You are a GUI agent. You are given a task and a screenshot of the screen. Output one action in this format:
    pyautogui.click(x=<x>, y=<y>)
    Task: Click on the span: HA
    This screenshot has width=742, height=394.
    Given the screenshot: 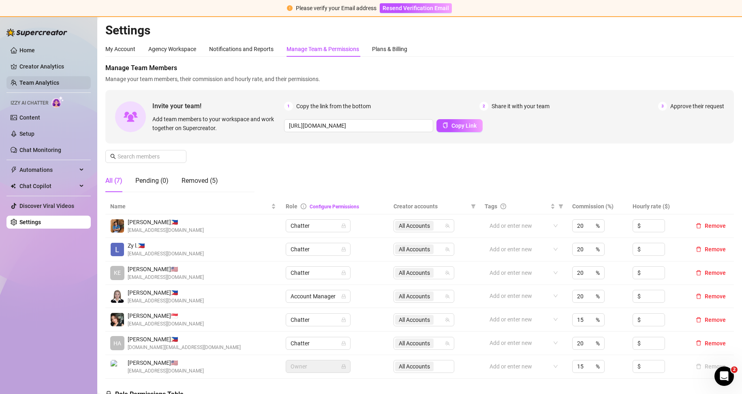 What is the action you would take?
    pyautogui.click(x=117, y=343)
    